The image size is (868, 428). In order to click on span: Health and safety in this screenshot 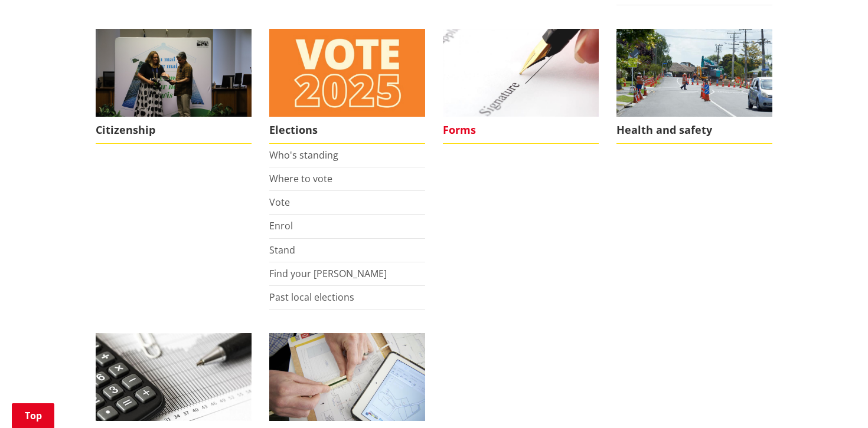, I will do `click(695, 130)`.